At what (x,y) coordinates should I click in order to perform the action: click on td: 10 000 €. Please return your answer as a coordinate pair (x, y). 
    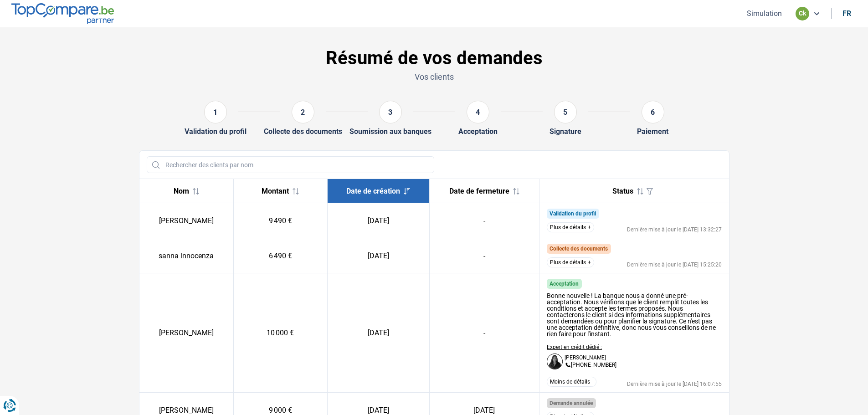
    Looking at the image, I should click on (280, 334).